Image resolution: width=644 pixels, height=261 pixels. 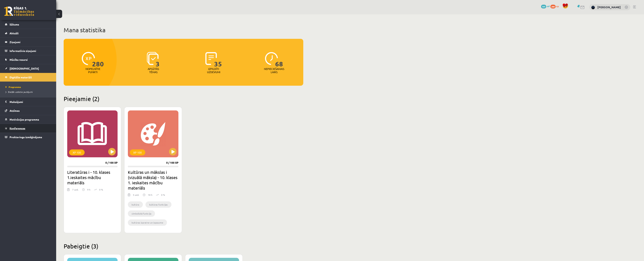 I want to click on p: 9 h, so click(x=89, y=189).